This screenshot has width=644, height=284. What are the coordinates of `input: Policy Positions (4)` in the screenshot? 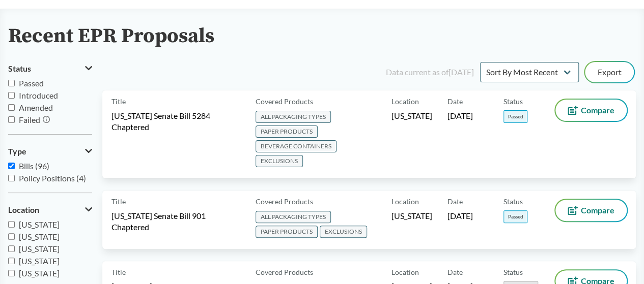 It's located at (11, 178).